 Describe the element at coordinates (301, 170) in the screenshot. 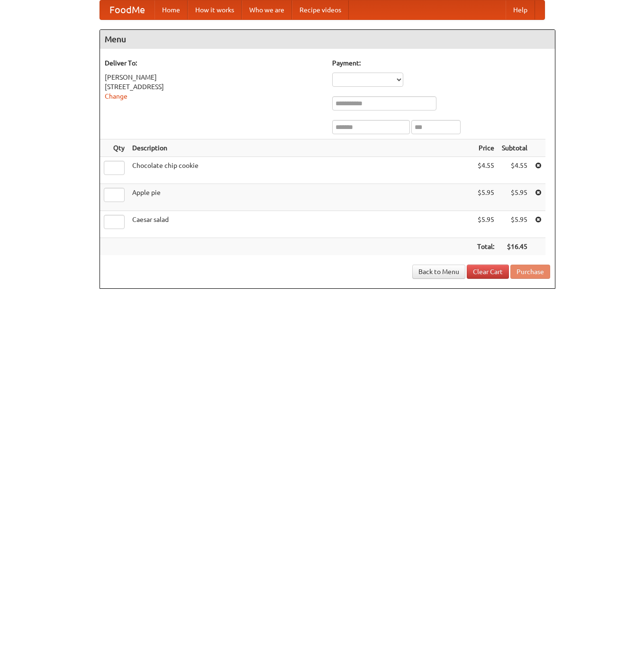

I see `td: Chocolate chip cookie` at that location.